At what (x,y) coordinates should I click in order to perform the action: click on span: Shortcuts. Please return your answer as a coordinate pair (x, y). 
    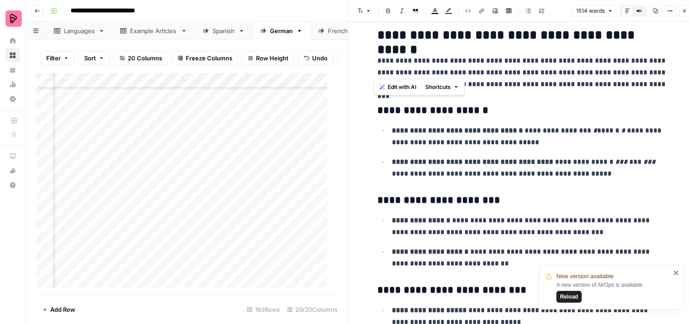
    Looking at the image, I should click on (438, 87).